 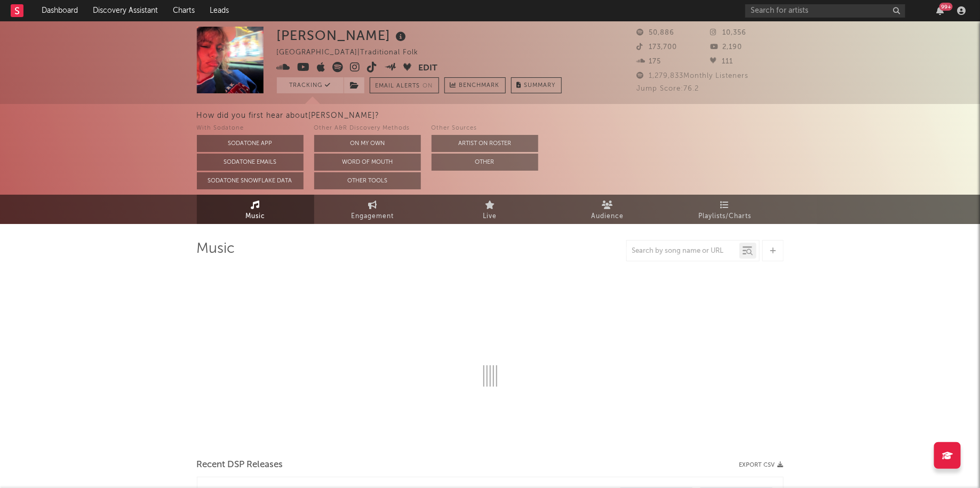 I want to click on div: With Sodatone, so click(x=250, y=129).